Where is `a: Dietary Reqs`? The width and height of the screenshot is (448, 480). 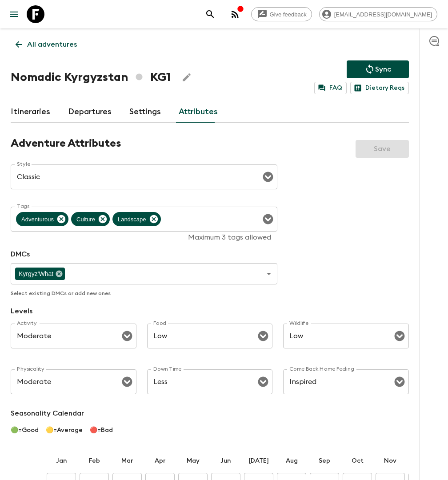
a: Dietary Reqs is located at coordinates (379, 88).